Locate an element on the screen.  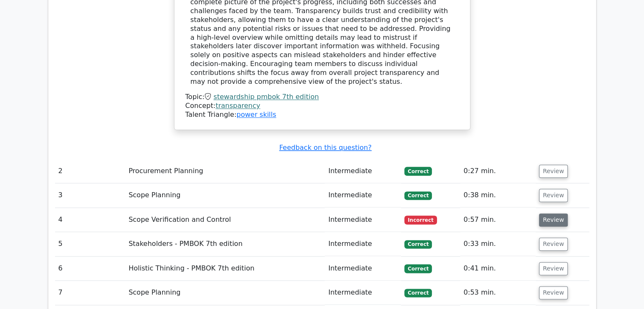
div: Concept: is located at coordinates (322, 106).